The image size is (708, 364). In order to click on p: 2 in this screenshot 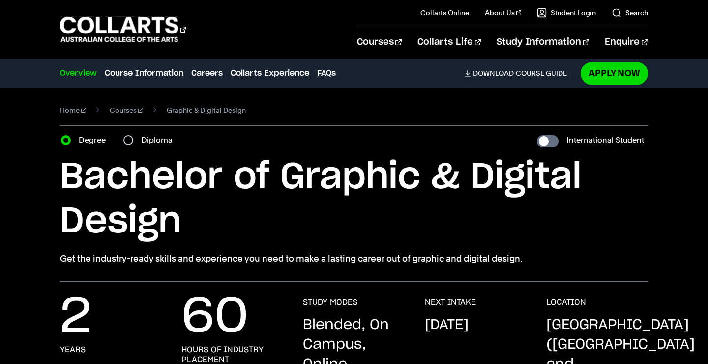, I will do `click(76, 317)`.